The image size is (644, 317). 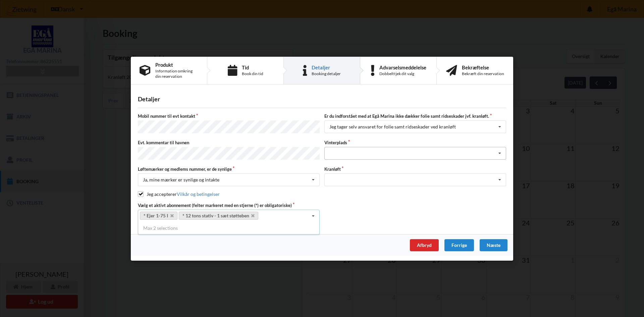 I want to click on div: Tid, so click(x=252, y=67).